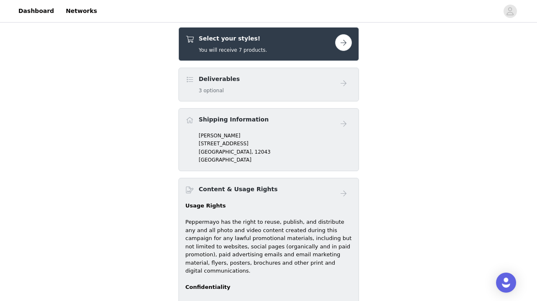 The height and width of the screenshot is (301, 537). I want to click on strong: Usage Rights, so click(206, 206).